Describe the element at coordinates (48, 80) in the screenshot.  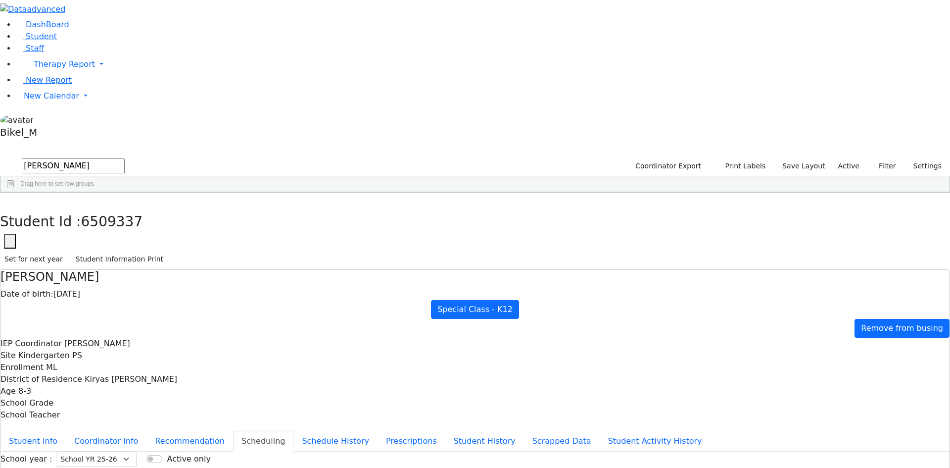
I see `span: New Report` at that location.